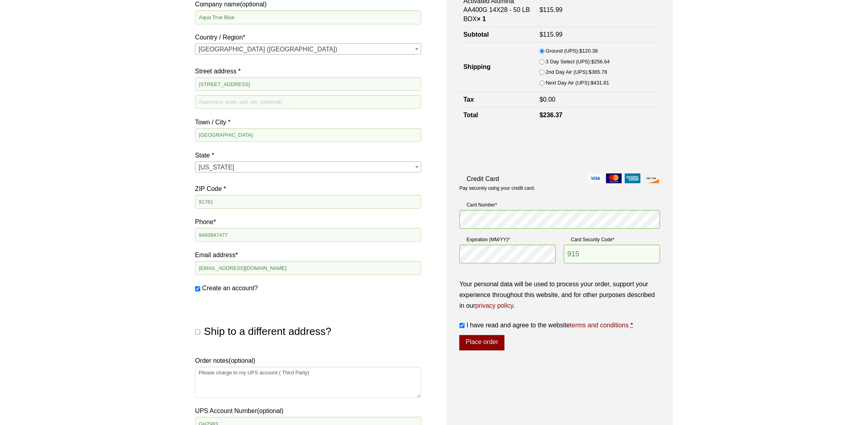  I want to click on bdi: 365.78, so click(598, 72).